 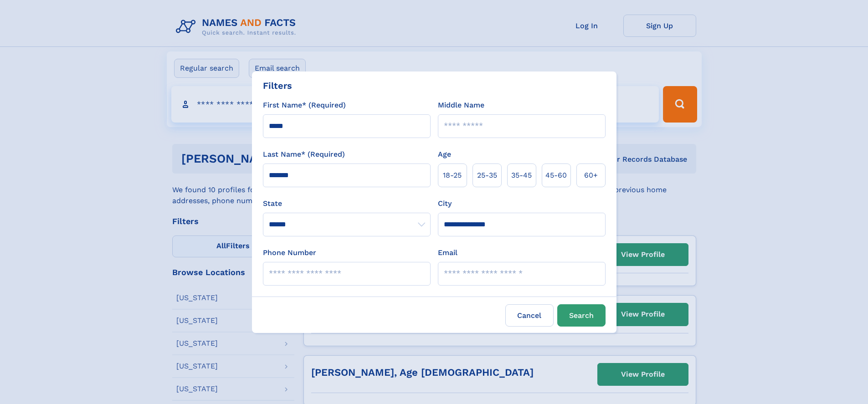 What do you see at coordinates (556, 176) in the screenshot?
I see `span: 45‑60` at bounding box center [556, 176].